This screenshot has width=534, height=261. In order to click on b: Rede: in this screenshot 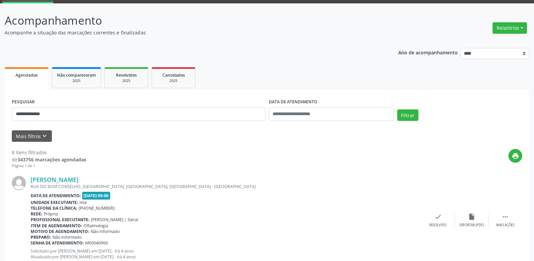, I will do `click(36, 213)`.